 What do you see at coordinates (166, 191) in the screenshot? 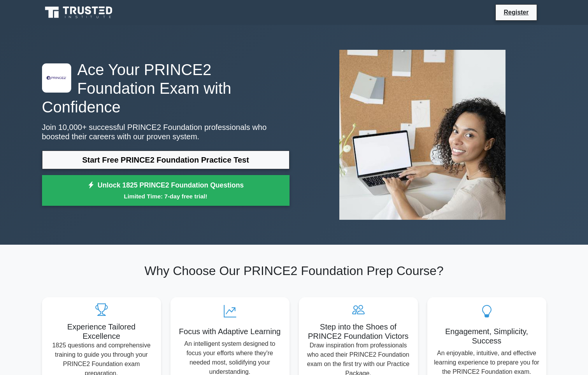
I see `a: Unlock 1825 PRINCE2 Foundation QuestionsLimited Time: 7-day free trial!` at bounding box center [166, 191].